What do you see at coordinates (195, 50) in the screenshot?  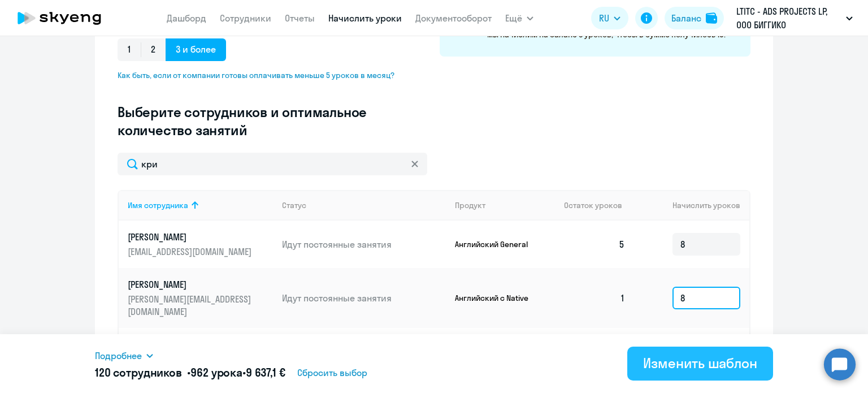 I see `span: 3 и более` at bounding box center [195, 50].